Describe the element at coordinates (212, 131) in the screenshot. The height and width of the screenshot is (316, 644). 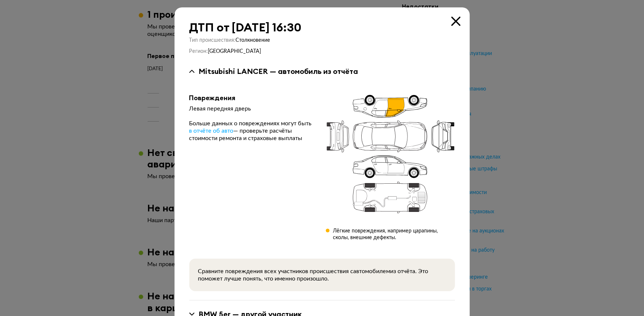
I see `a: в отчёте об авто` at that location.